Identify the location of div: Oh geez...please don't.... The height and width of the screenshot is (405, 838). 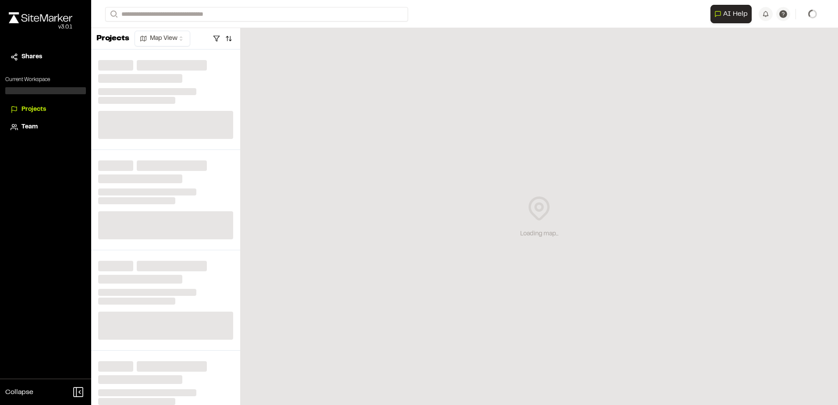
(40, 27).